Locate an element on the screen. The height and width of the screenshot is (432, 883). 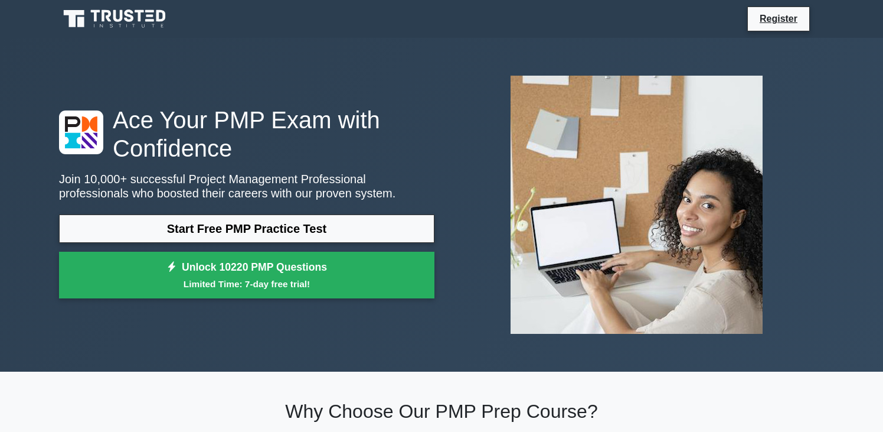
h2: Why Choose Our PMP Prep Course? is located at coordinates (442, 411).